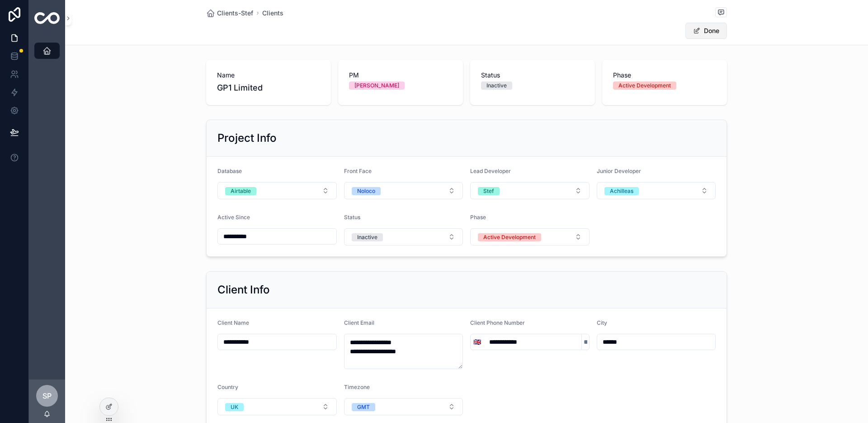  Describe the element at coordinates (268, 88) in the screenshot. I see `span: GP1 Limited` at that location.